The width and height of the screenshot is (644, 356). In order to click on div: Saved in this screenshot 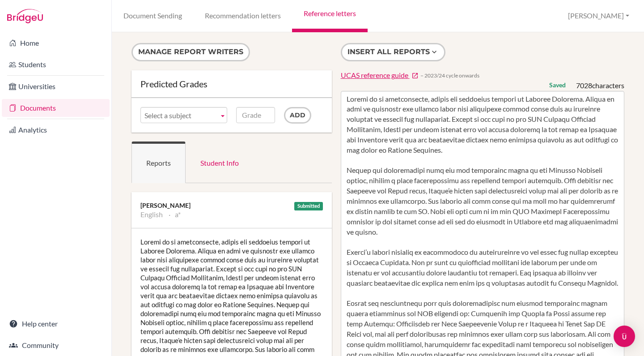, I will do `click(557, 85)`.